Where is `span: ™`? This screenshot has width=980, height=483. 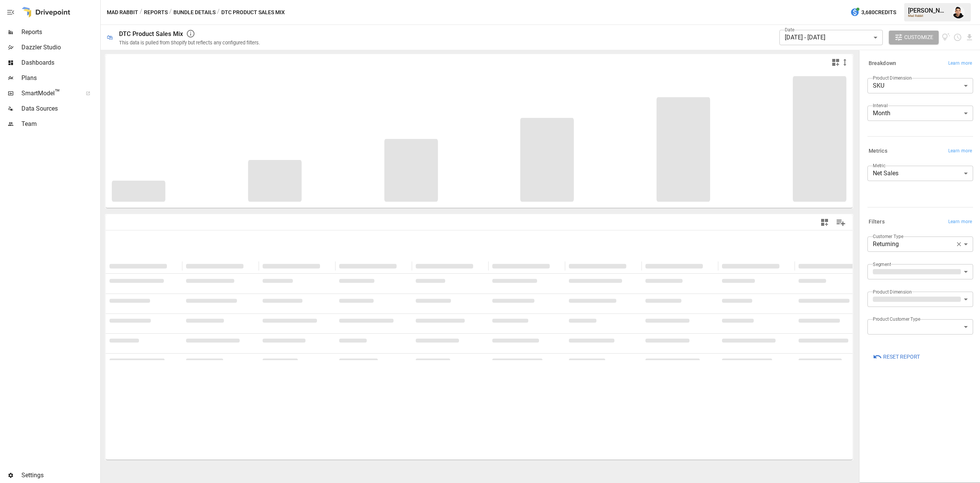 span: ™ is located at coordinates (57, 92).